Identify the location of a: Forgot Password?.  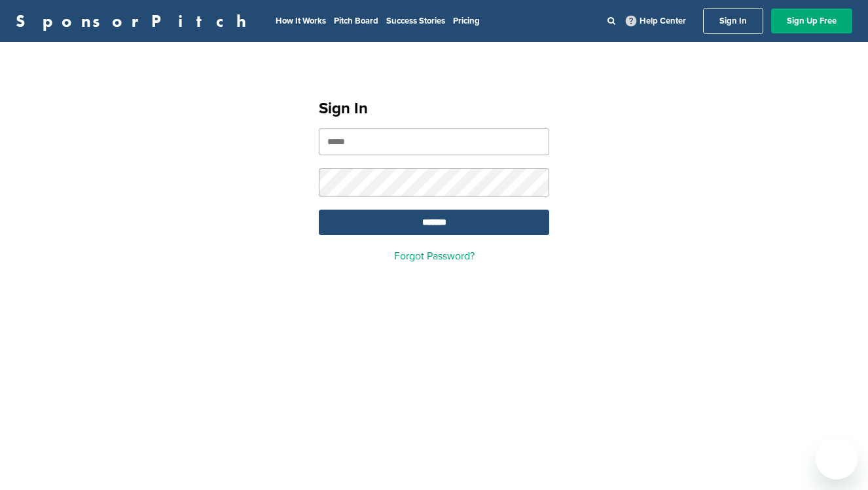
(434, 256).